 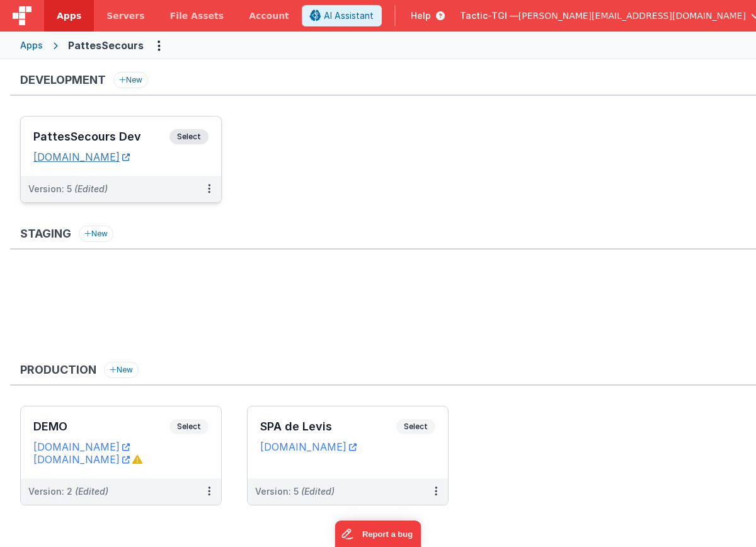 I want to click on button: Options, so click(x=159, y=45).